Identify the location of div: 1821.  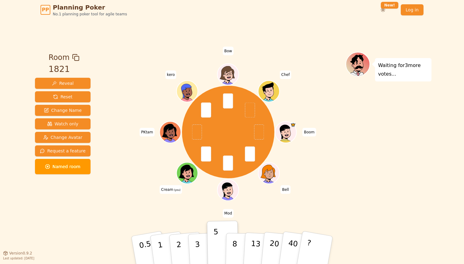
(64, 69).